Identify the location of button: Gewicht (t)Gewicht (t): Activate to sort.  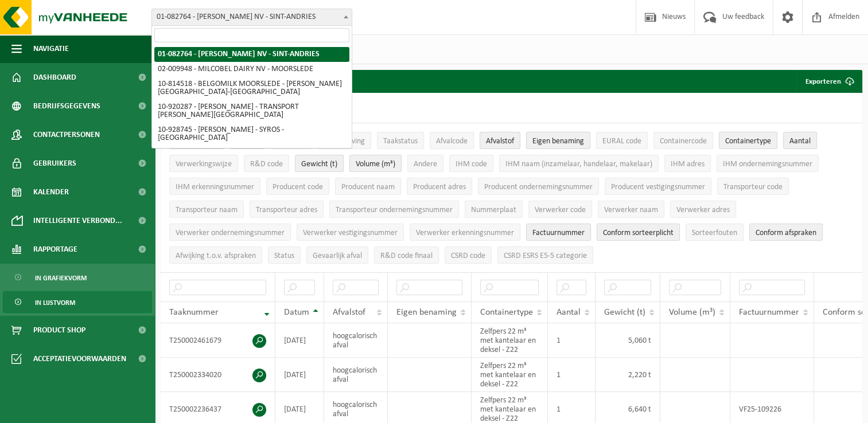
(319, 164).